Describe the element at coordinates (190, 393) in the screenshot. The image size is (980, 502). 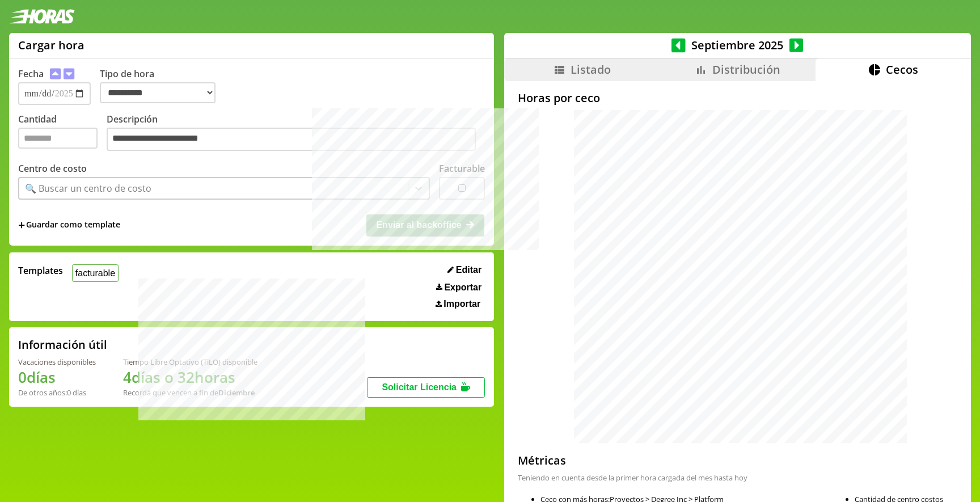
I see `div: Recordá que vencen a fin de` at that location.